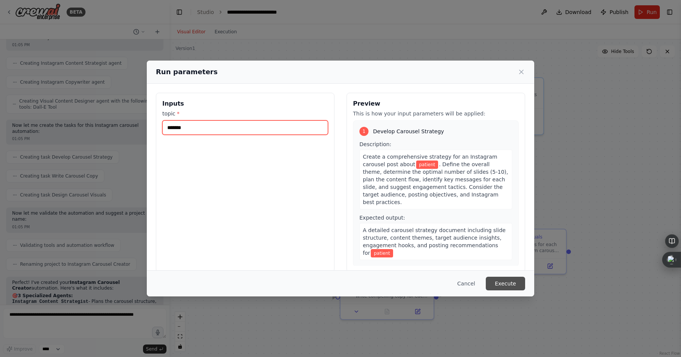 The image size is (681, 357). What do you see at coordinates (506, 284) in the screenshot?
I see `button: Execute` at bounding box center [506, 284].